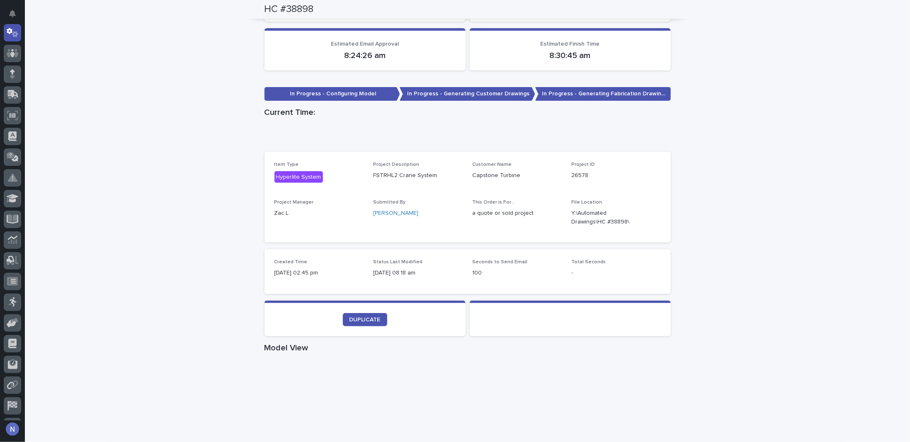 This screenshot has height=442, width=910. Describe the element at coordinates (289, 9) in the screenshot. I see `h2: HC #38898` at that location.